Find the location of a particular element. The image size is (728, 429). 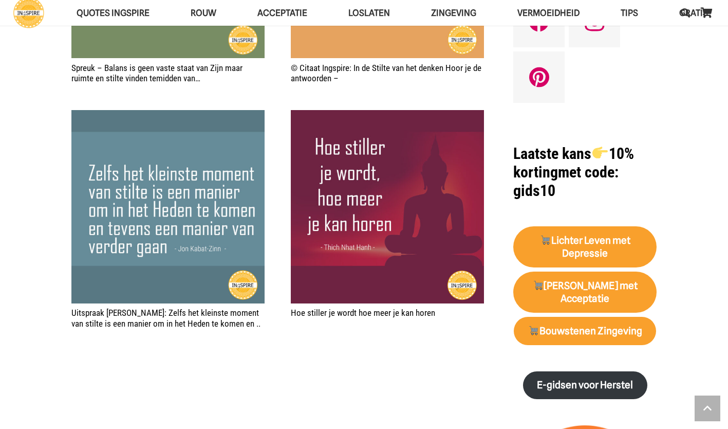

strong: Laatste kans 10% korting is located at coordinates (573, 162).